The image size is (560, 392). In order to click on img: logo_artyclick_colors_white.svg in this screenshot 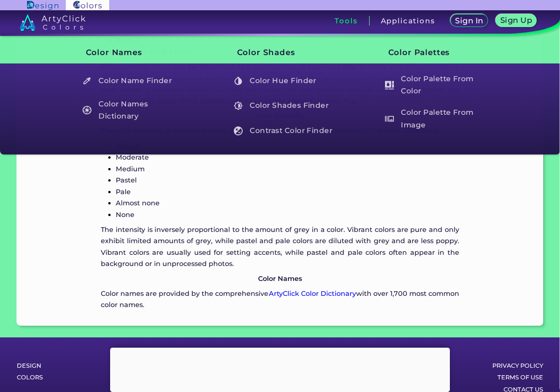, I will do `click(52, 22)`.